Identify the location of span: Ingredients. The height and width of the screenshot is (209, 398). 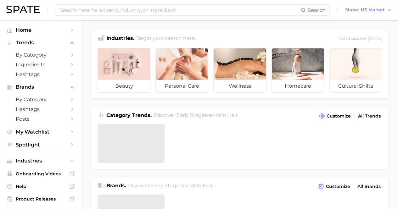
(41, 65).